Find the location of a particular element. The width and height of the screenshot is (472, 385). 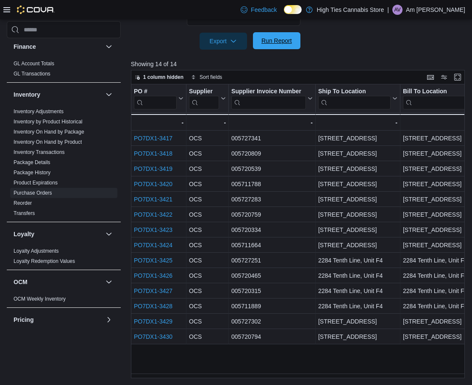

a: Package History is located at coordinates (32, 173).